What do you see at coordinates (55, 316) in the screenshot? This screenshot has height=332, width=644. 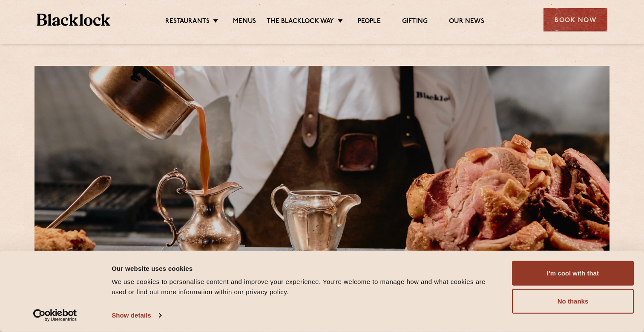 I see `a: Usercentrics Cookiebot - opens in a new window` at bounding box center [55, 316].